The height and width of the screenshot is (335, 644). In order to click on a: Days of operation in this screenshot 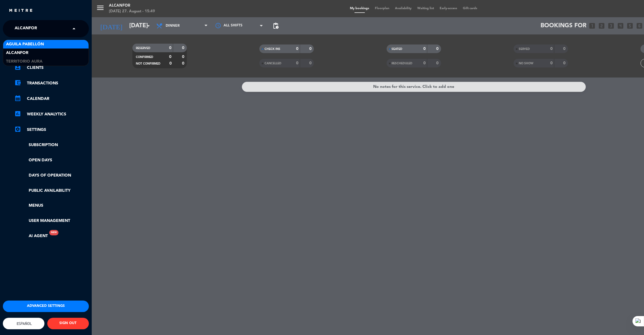, I will do `click(51, 175)`.